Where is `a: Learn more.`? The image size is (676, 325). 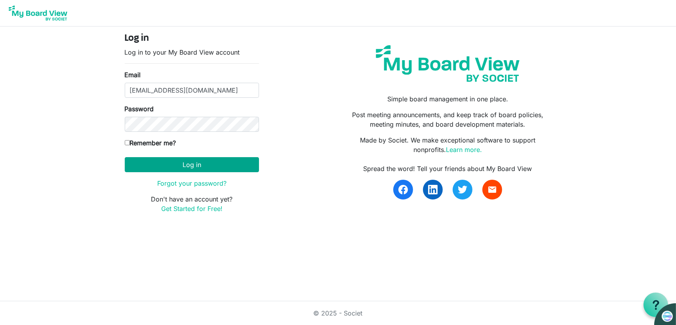
a: Learn more. is located at coordinates (464, 150).